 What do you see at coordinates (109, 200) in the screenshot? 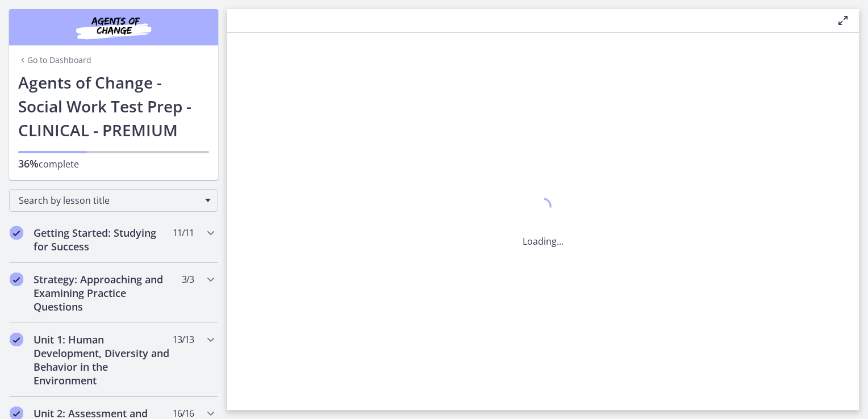
I see `span: Search by lesson title` at bounding box center [109, 200].